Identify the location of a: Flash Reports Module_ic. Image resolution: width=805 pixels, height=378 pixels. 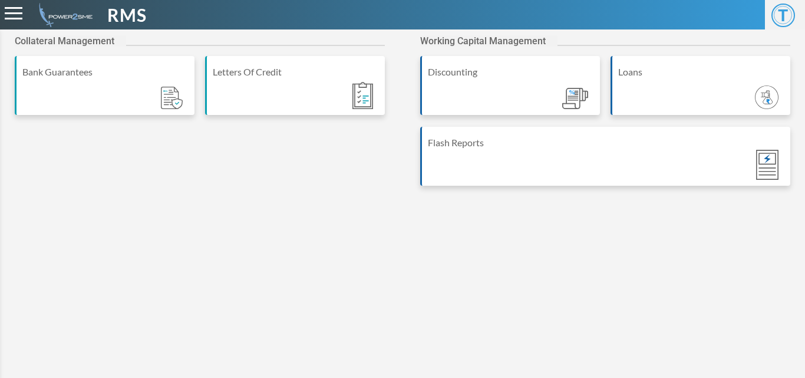
(605, 162).